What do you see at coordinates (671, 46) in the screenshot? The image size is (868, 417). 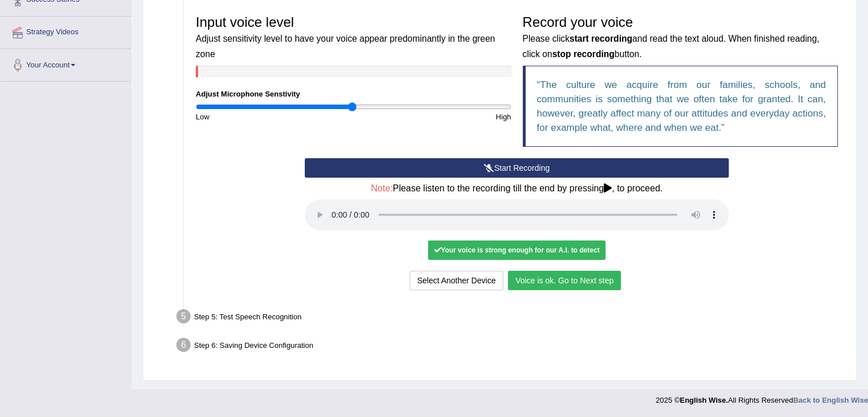 I see `small: Please click and read the text aloud. When finished reading, click on button.` at bounding box center [671, 46].